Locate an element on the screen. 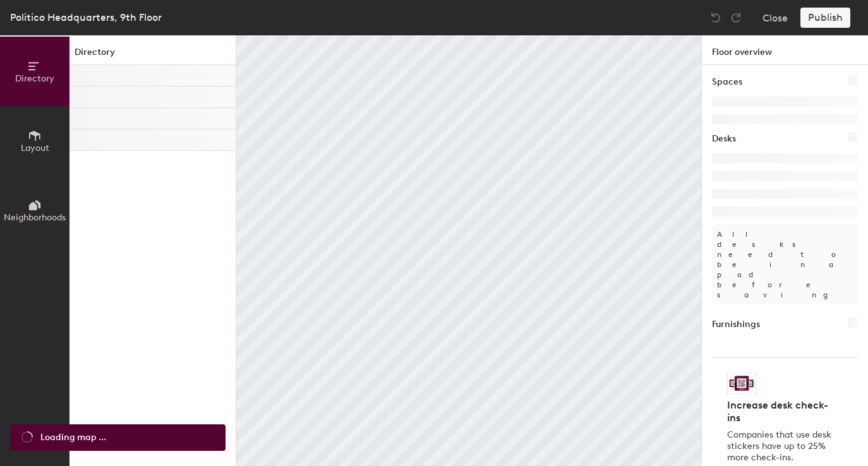 This screenshot has height=466, width=868. h1: Directory is located at coordinates (152, 55).